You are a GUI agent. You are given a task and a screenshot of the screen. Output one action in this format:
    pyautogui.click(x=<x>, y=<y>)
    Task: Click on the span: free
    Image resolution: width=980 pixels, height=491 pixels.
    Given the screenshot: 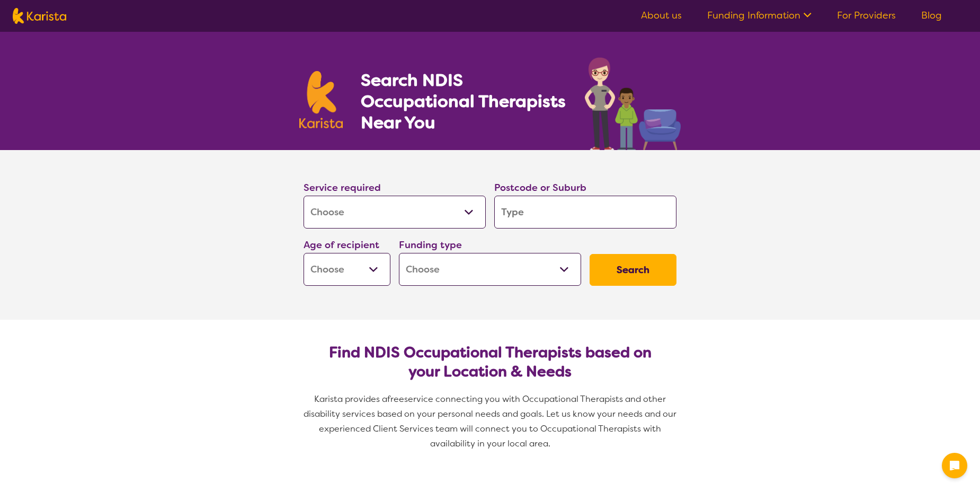 What is the action you would take?
    pyautogui.click(x=396, y=399)
    